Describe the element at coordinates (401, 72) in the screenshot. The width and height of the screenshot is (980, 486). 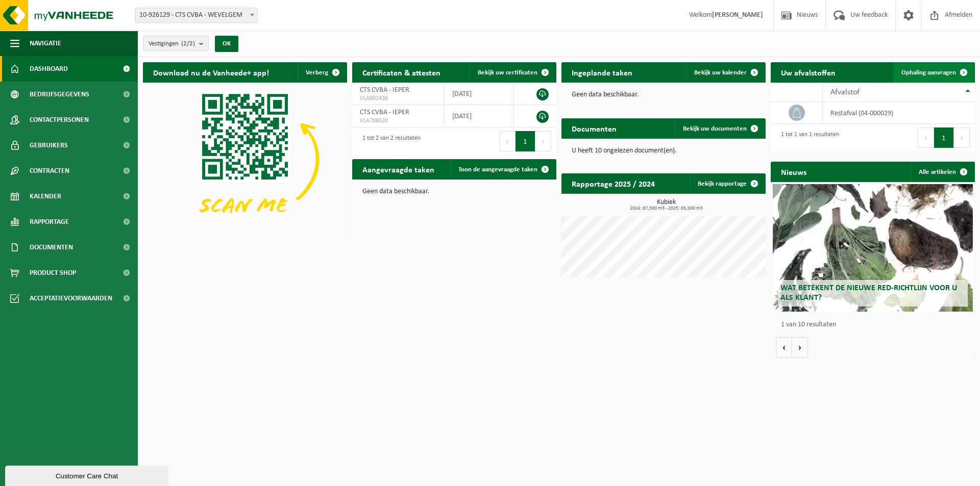
I see `h2: Certificaten & attesten` at that location.